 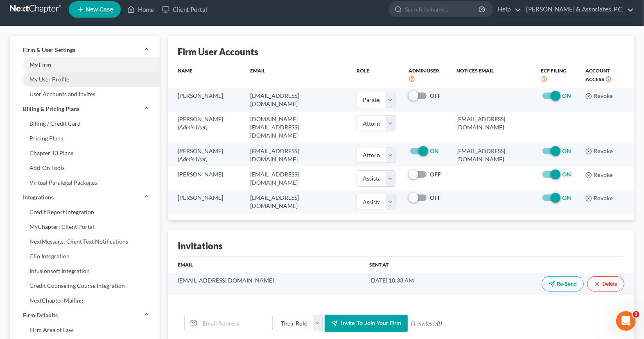 I want to click on a: Firm & User Settings, so click(x=85, y=50).